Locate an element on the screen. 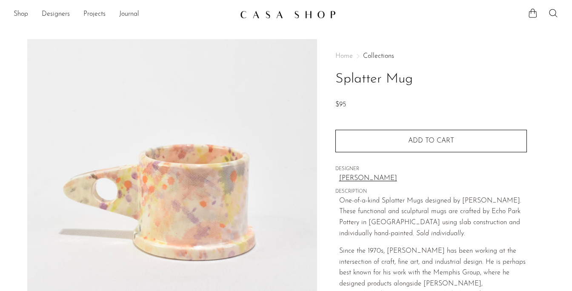  span: Add to cart is located at coordinates (431, 141).